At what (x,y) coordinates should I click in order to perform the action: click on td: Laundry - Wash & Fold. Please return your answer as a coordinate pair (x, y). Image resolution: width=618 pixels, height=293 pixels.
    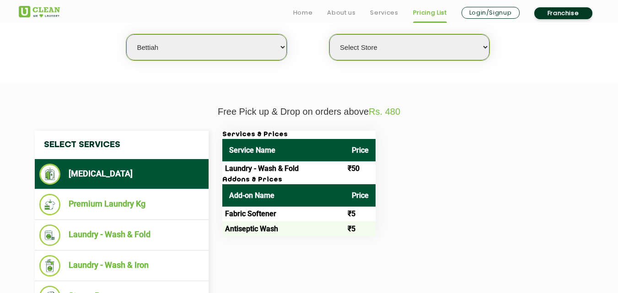
    Looking at the image, I should click on (283, 169).